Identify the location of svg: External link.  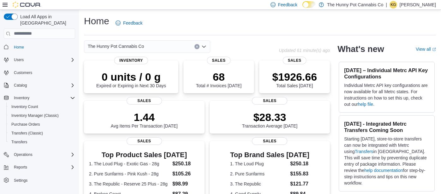
(434, 50).